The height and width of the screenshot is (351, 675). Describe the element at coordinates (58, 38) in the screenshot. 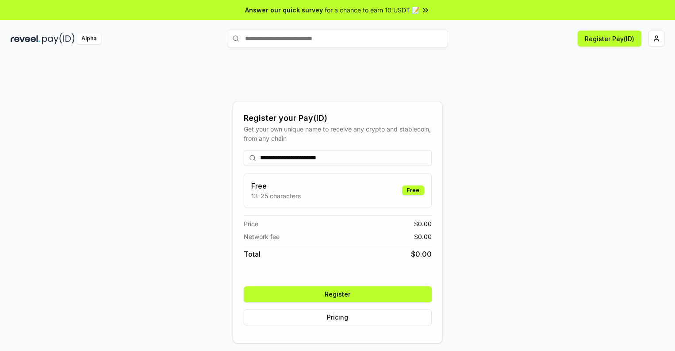

I see `img: pay_id` at that location.